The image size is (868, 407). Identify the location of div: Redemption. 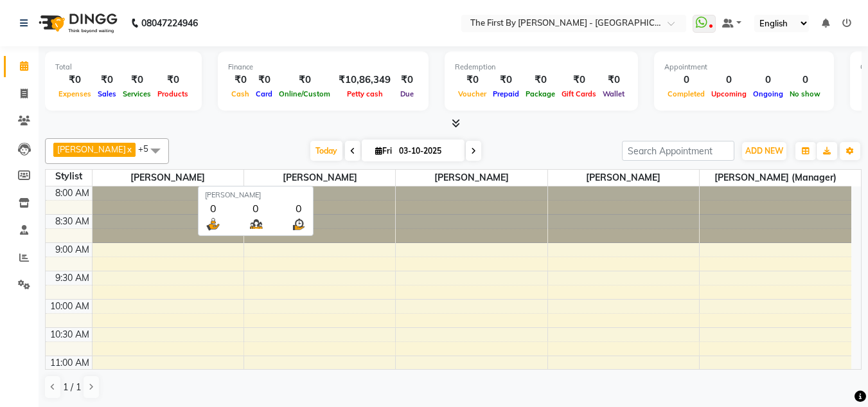
(541, 67).